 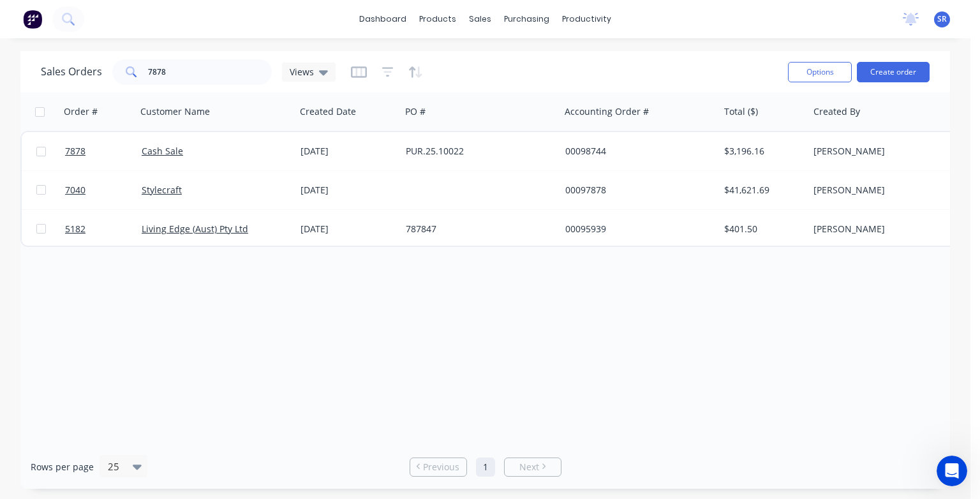 What do you see at coordinates (75, 190) in the screenshot?
I see `span: 7040` at bounding box center [75, 190].